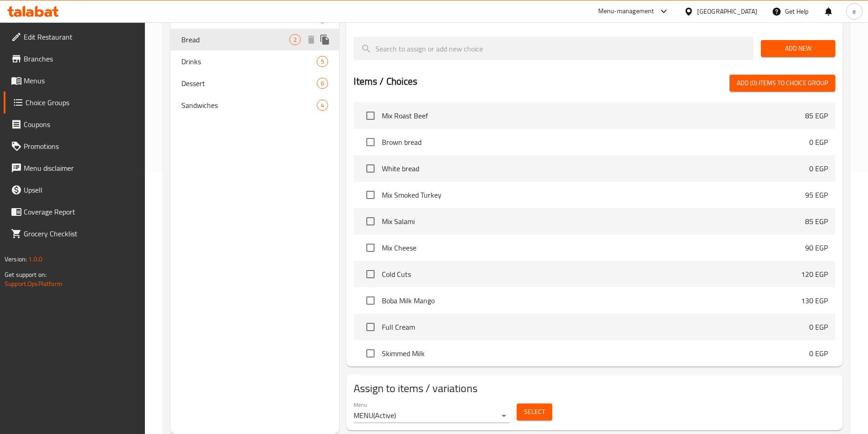 This screenshot has width=868, height=434. What do you see at coordinates (432, 416) in the screenshot?
I see `div: MENU(Active)` at bounding box center [432, 416].